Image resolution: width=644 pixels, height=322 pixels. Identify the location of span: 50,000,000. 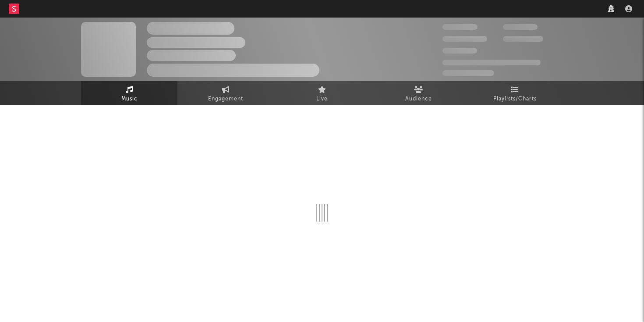
(465, 39).